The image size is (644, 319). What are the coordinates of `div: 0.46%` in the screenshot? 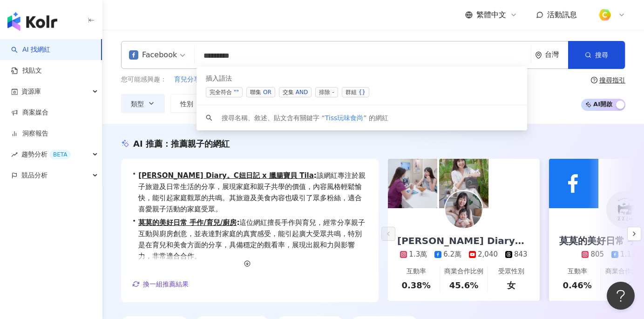 It's located at (577, 285).